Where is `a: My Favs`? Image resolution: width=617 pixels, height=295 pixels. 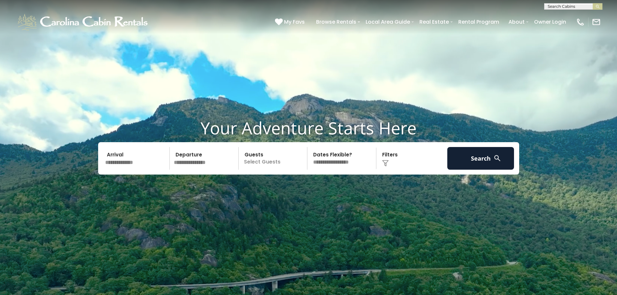
a: My Favs is located at coordinates (290, 22).